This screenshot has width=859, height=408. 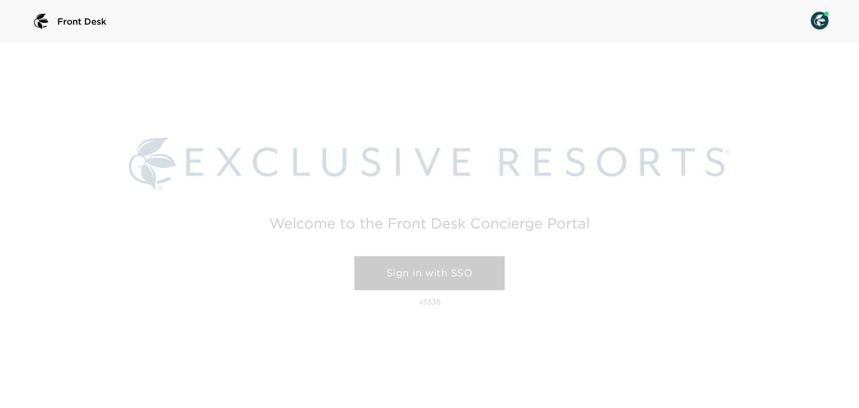 I want to click on a: Sign in with SSO, so click(x=429, y=273).